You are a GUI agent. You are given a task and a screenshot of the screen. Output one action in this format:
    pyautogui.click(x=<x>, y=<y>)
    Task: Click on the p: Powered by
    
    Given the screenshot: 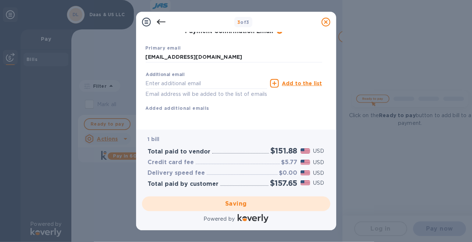 What is the action you would take?
    pyautogui.click(x=219, y=219)
    